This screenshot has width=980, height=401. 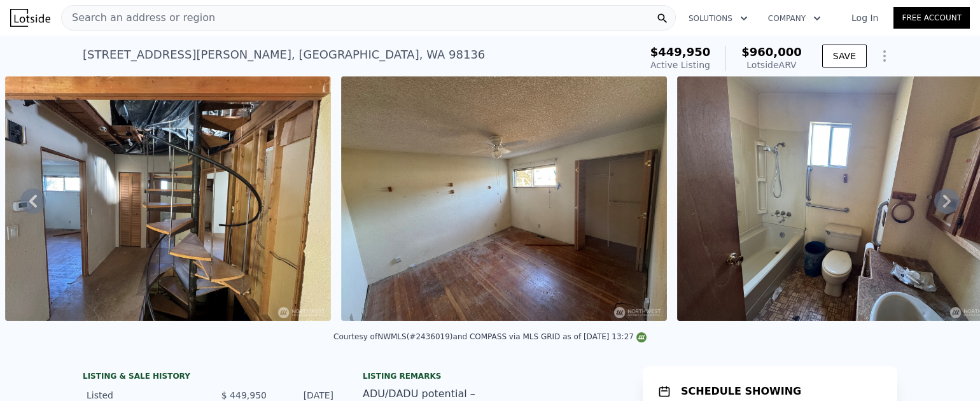 What do you see at coordinates (794, 18) in the screenshot?
I see `button: Company` at bounding box center [794, 18].